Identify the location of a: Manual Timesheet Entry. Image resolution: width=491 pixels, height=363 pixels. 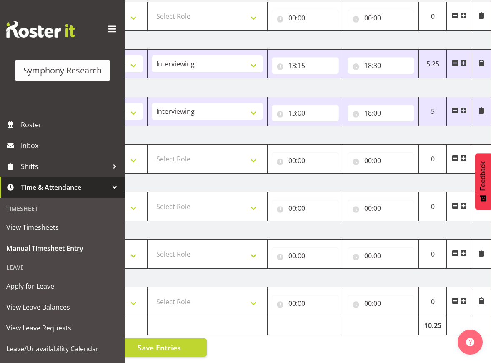
(63, 248).